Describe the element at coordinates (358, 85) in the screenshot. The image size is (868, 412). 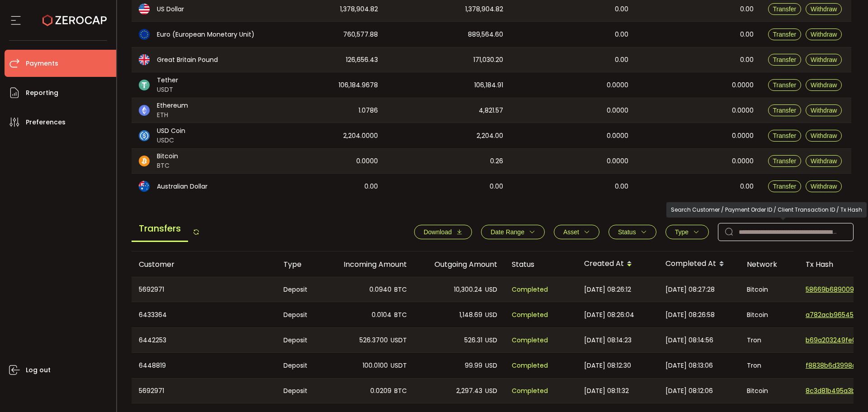
I see `span: 106,184.9678` at that location.